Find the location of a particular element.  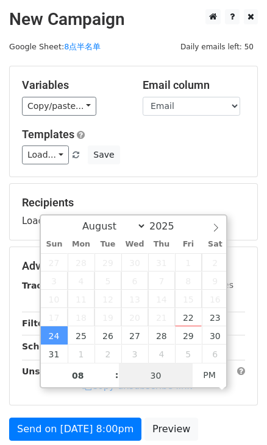

span: July 28, 2025 is located at coordinates (81, 262).